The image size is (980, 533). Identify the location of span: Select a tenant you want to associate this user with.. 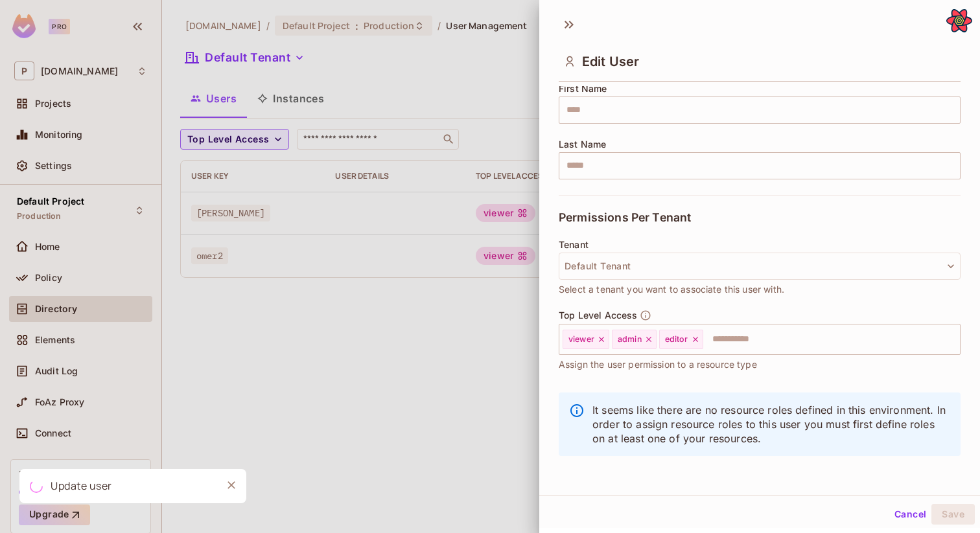
(671, 290).